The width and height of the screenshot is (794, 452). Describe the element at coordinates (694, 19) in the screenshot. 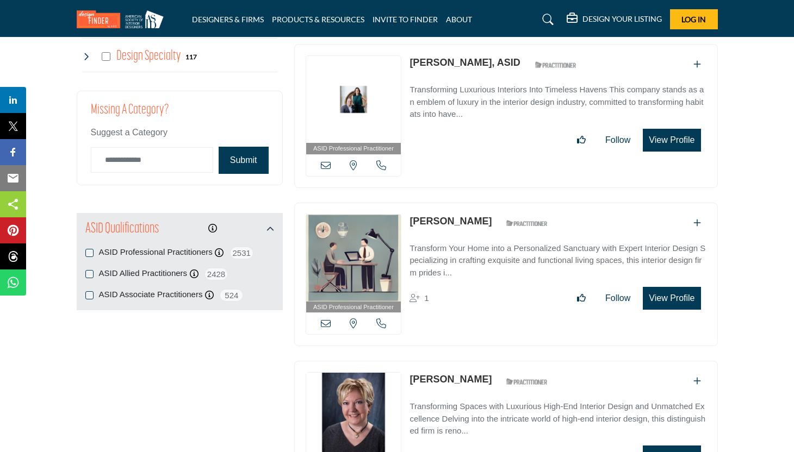

I see `button: Log In` at that location.